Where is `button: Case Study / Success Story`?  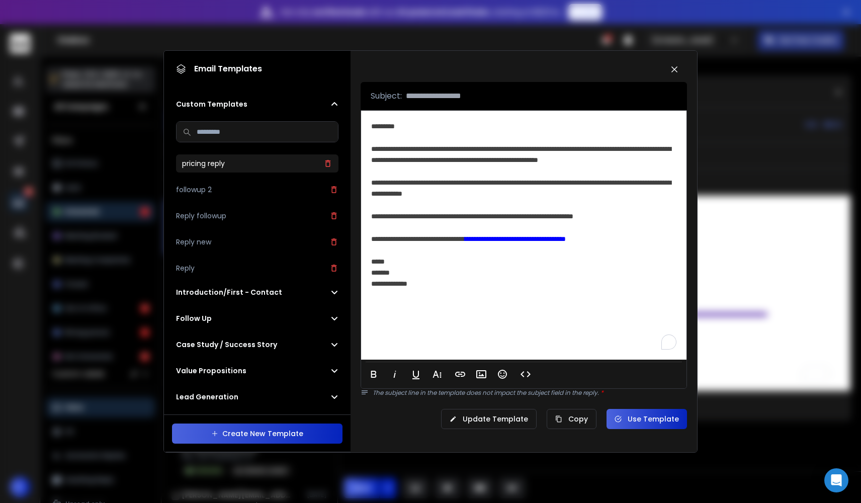
button: Case Study / Success Story is located at coordinates (257, 345).